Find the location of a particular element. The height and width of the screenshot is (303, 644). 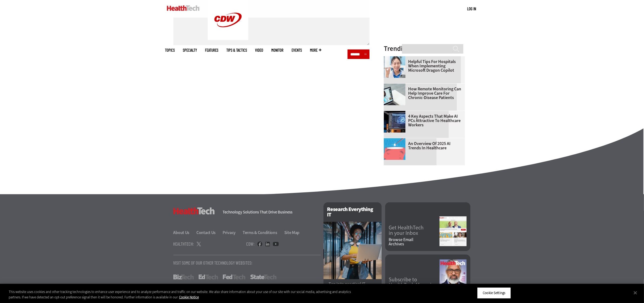

a: Patient speaking with doctor is located at coordinates (396, 86).